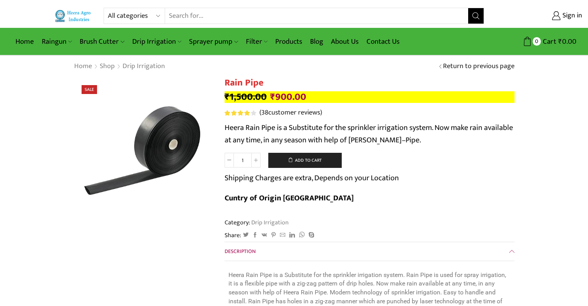 Image resolution: width=588 pixels, height=306 pixels. What do you see at coordinates (476, 16) in the screenshot?
I see `button: Search button` at bounding box center [476, 16].